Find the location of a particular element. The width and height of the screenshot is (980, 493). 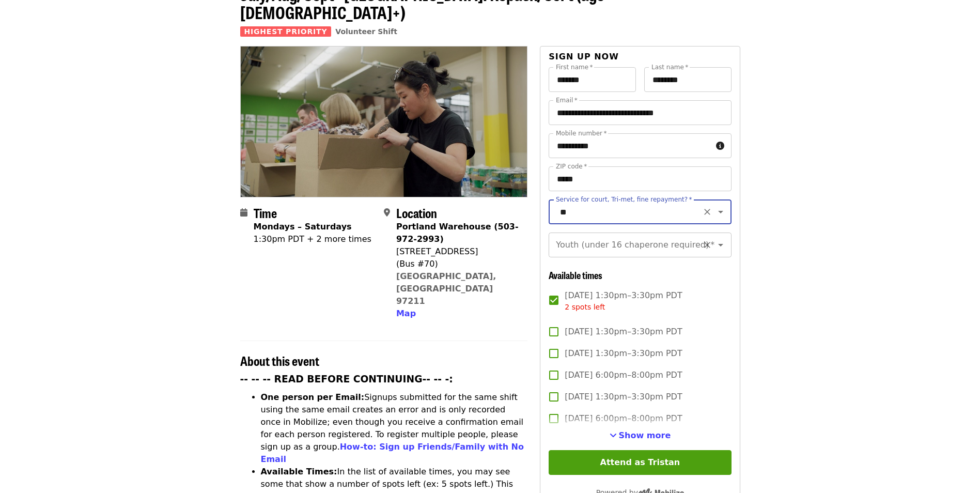

input: Email is located at coordinates (640, 113).